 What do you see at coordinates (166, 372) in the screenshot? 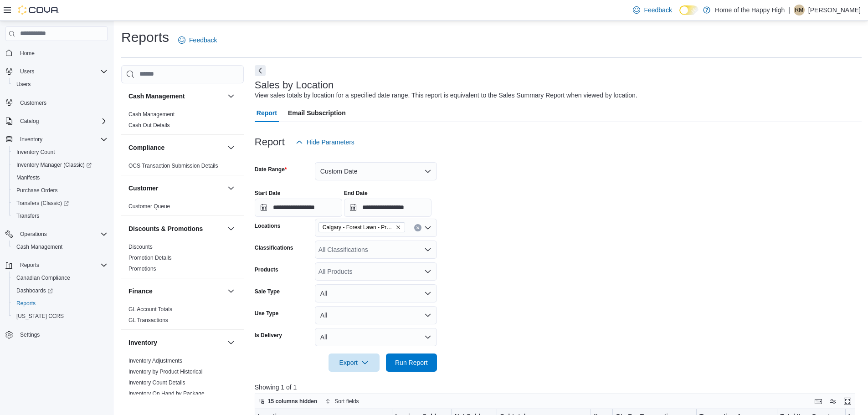
I see `span: Inventory by Product Historical` at bounding box center [166, 372].